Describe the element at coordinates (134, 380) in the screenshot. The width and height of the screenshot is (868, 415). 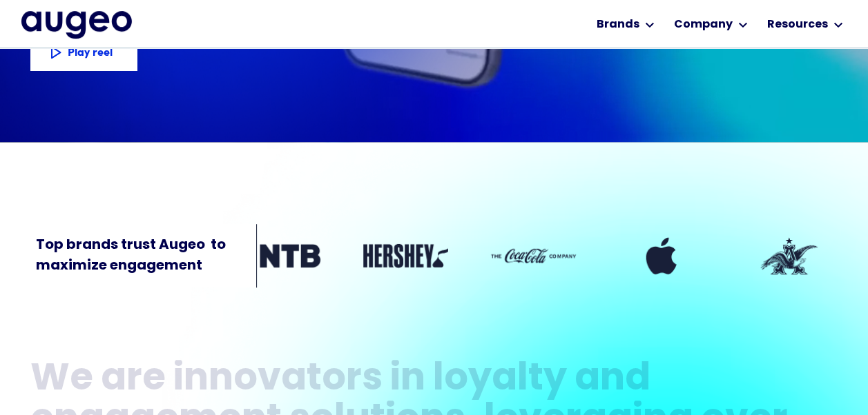
I see `div: are` at that location.